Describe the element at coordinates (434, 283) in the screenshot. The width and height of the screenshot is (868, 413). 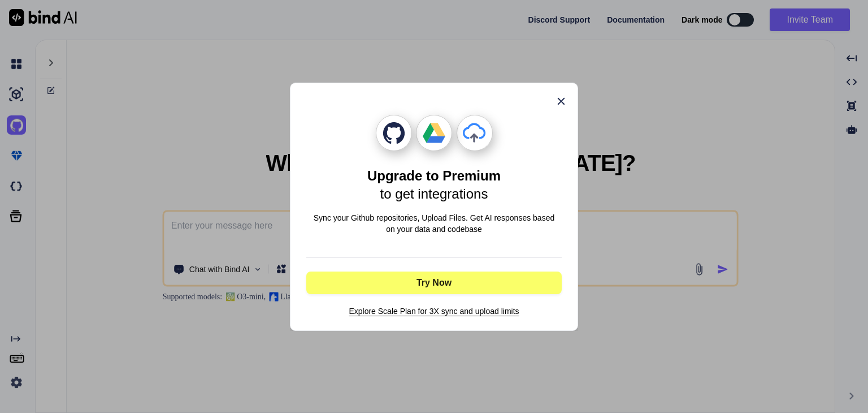
I see `button: Try Now` at that location.